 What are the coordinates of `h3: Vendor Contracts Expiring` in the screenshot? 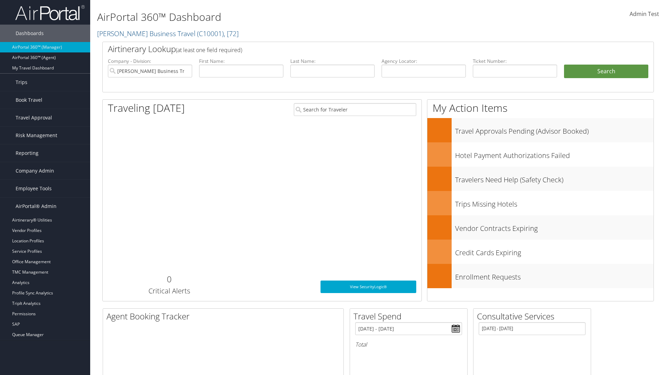 It's located at (554, 226).